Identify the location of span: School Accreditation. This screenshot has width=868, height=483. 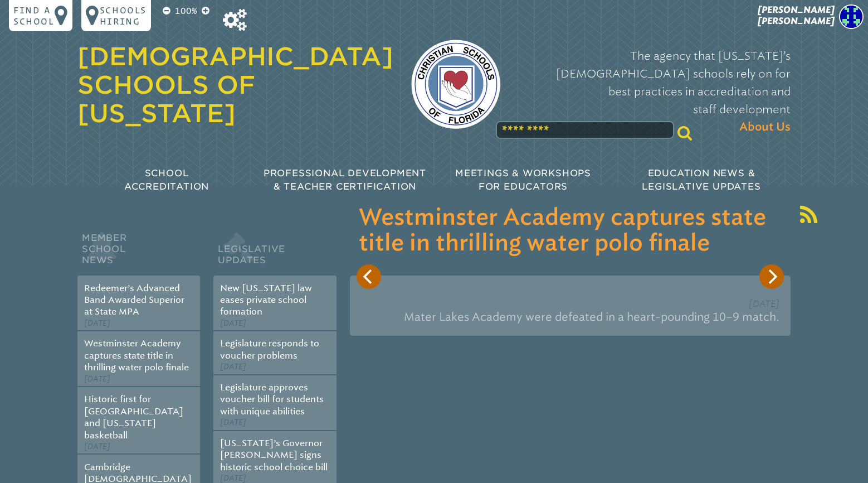
(167, 180).